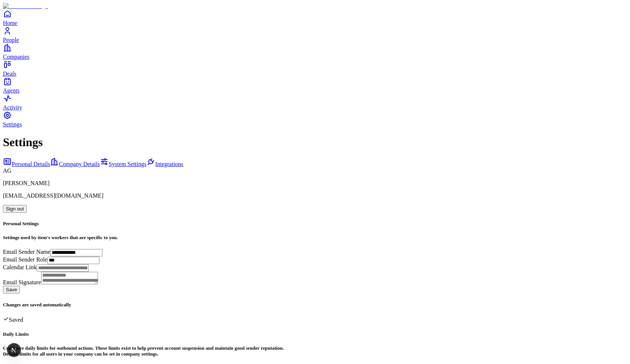 The width and height of the screenshot is (630, 364). I want to click on a: Settings, so click(315, 119).